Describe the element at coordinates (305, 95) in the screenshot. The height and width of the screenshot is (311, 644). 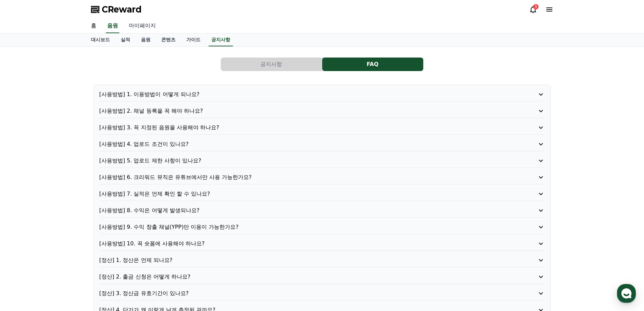
I see `p: [사용방법] 1. 이용방법이 어떻게 되나요?` at that location.